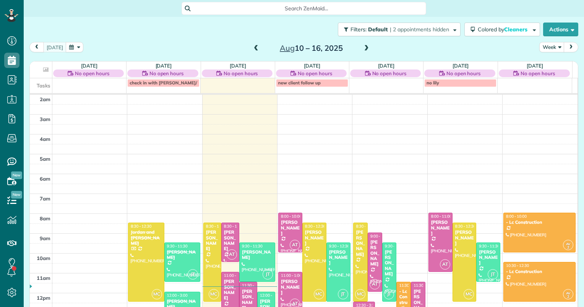 This screenshot has height=307, width=584. I want to click on button: Actions, so click(560, 29).